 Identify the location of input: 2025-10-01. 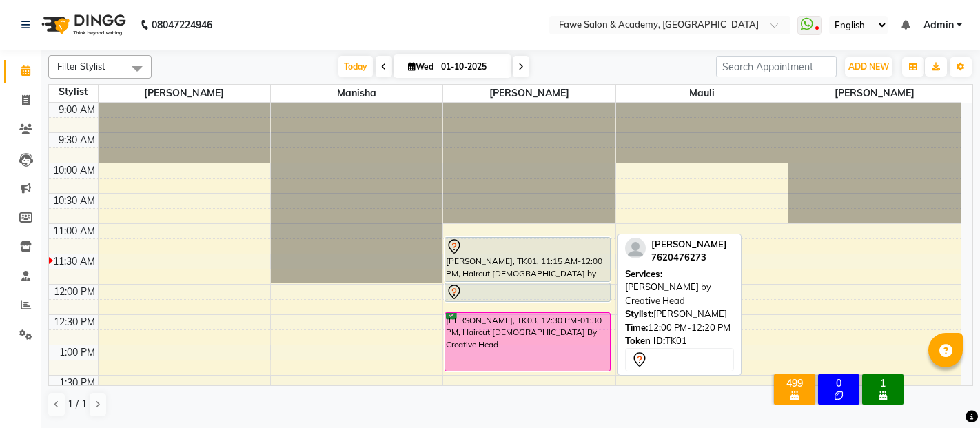
(472, 67).